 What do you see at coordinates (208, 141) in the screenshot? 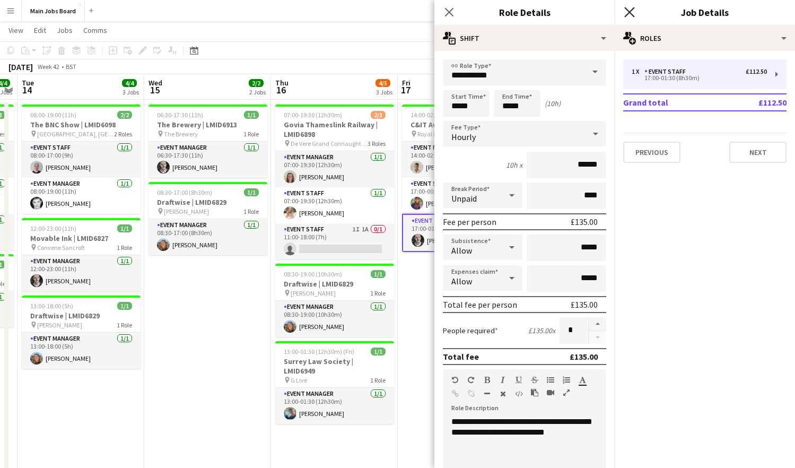
I see `app-job-card: 06:30-17:30 (11h)1/1The Brewery | LMID6913 The Brewery1 RoleEvent Manager1/106:30-17:30 (11h)[PER...` at bounding box center [208, 141].